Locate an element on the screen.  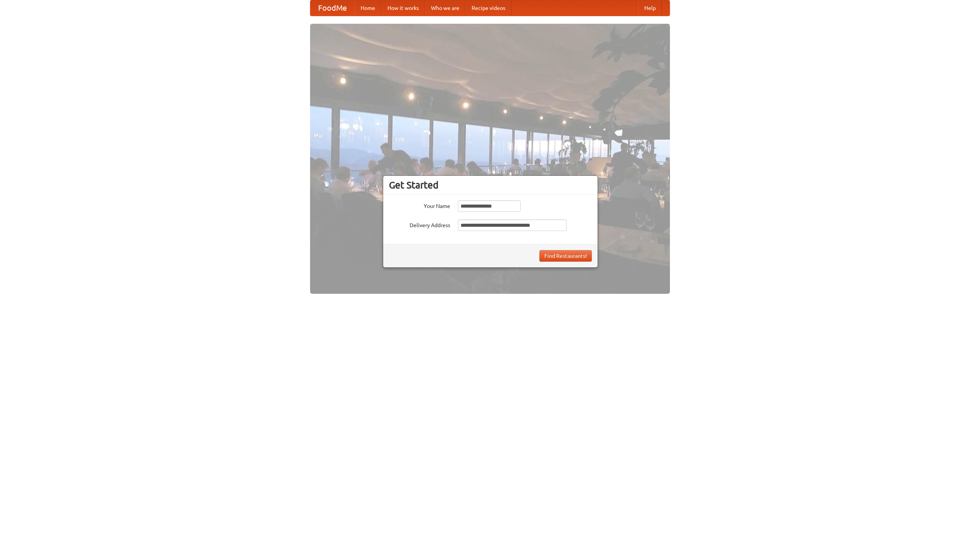
h3: Get Started is located at coordinates (490, 185).